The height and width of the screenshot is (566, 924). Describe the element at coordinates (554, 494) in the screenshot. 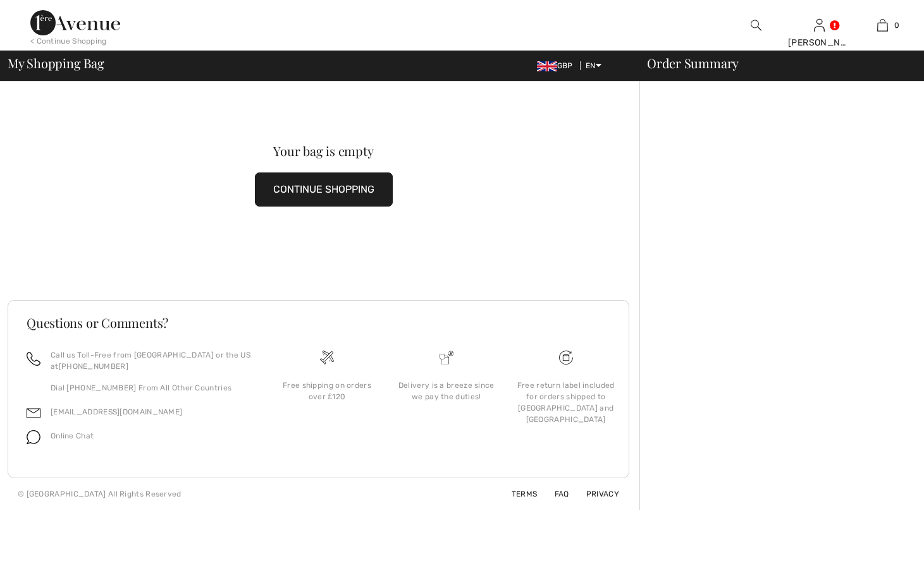

I see `a: FAQ` at that location.